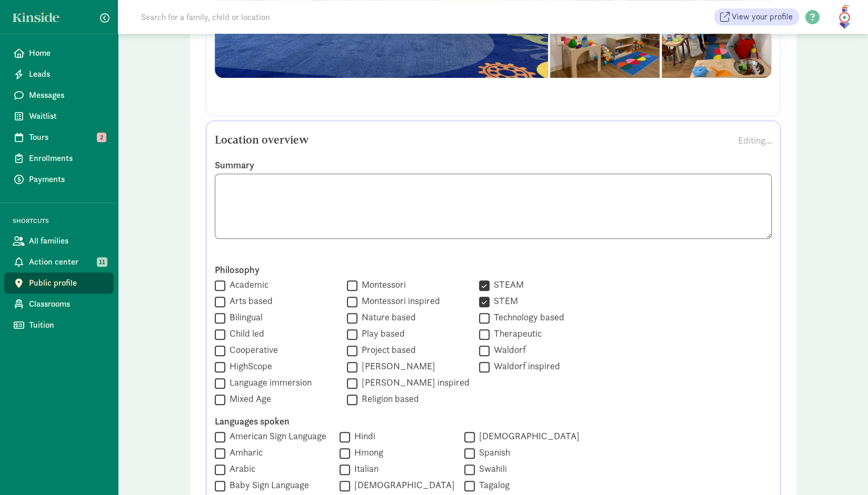 The height and width of the screenshot is (495, 868). Describe the element at coordinates (276, 436) in the screenshot. I see `label: American Sign Language` at that location.